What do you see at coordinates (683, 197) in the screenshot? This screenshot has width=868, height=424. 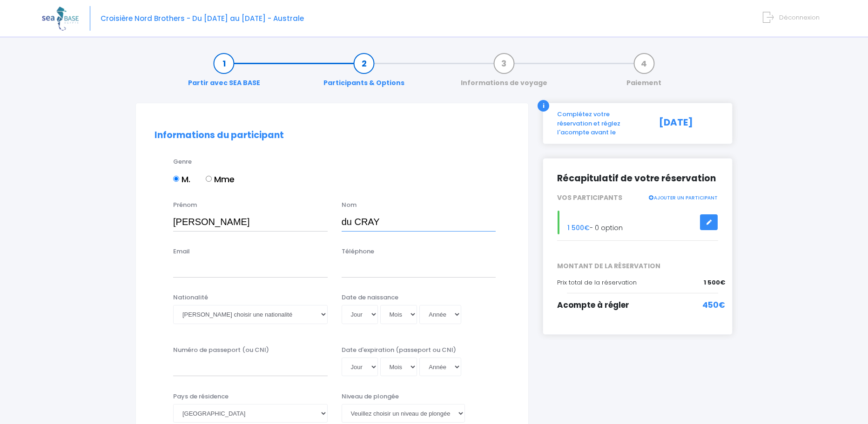 I see `a: AJOUTER UN PARTICIPANT` at bounding box center [683, 197].